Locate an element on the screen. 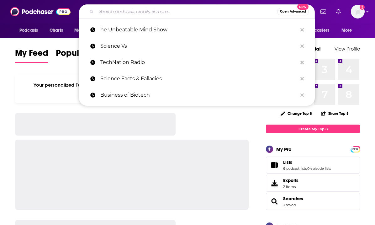 The height and width of the screenshot is (225, 375). a: View Profile is located at coordinates (347, 49).